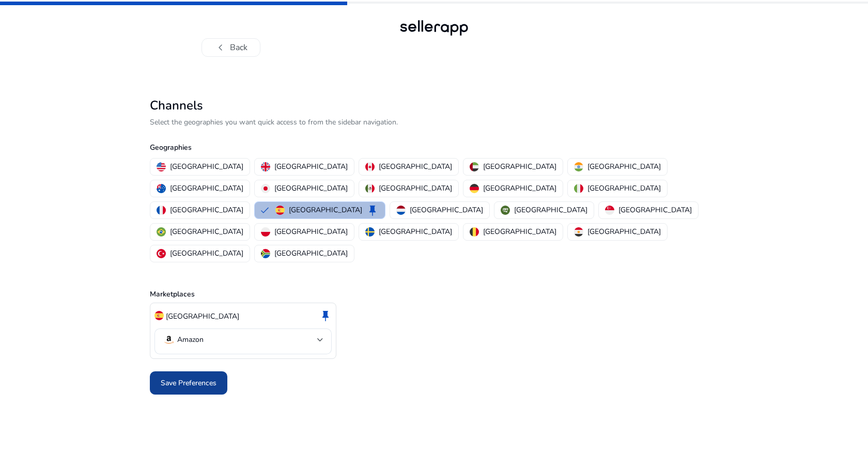 The height and width of the screenshot is (455, 868). I want to click on img: se.svg, so click(370, 232).